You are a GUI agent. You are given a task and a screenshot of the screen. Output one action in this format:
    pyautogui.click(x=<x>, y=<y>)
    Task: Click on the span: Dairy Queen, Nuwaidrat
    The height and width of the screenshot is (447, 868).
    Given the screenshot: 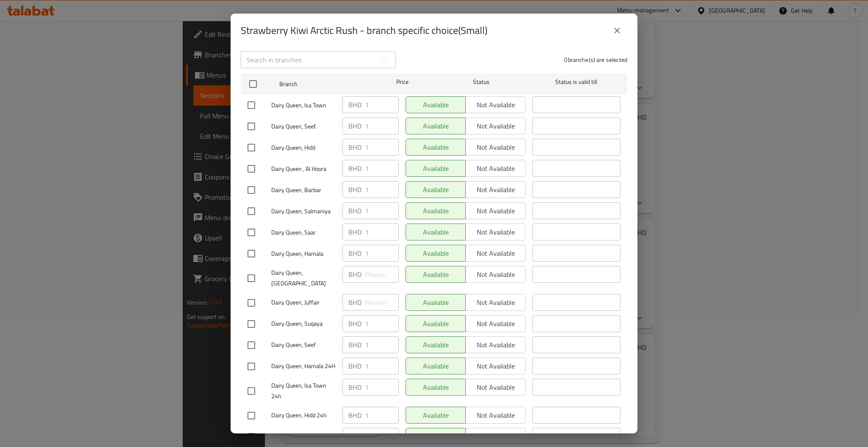 What is the action you would take?
    pyautogui.click(x=304, y=436)
    